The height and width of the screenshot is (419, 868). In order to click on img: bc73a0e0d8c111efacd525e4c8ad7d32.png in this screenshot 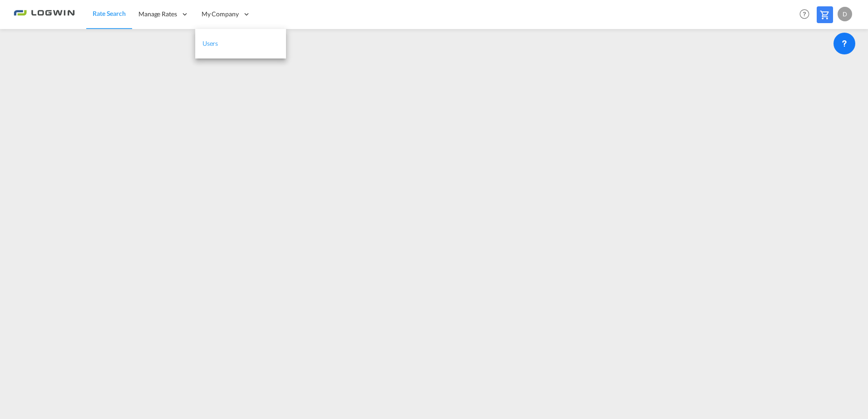, I will do `click(44, 14)`.